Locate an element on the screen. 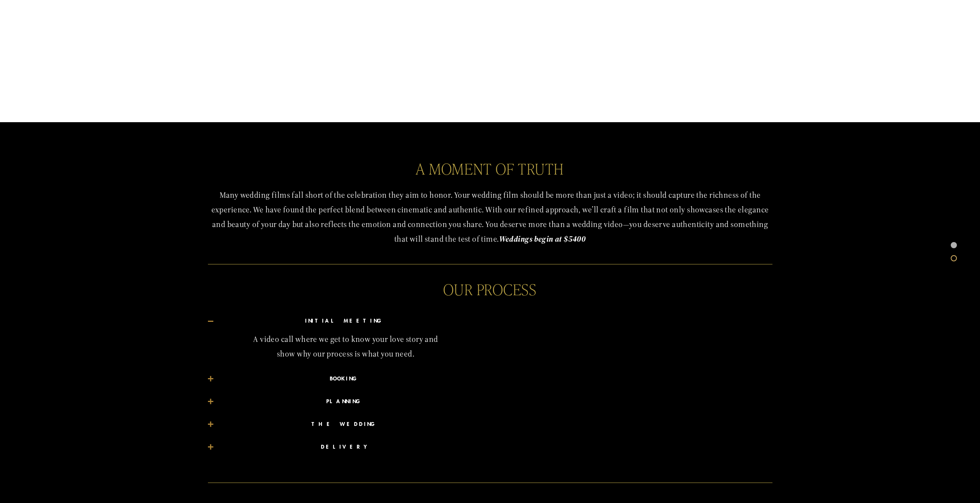  p: Many wedding films fall short of the celebration they aim to honor. Your wedding film should be m... is located at coordinates (490, 217).